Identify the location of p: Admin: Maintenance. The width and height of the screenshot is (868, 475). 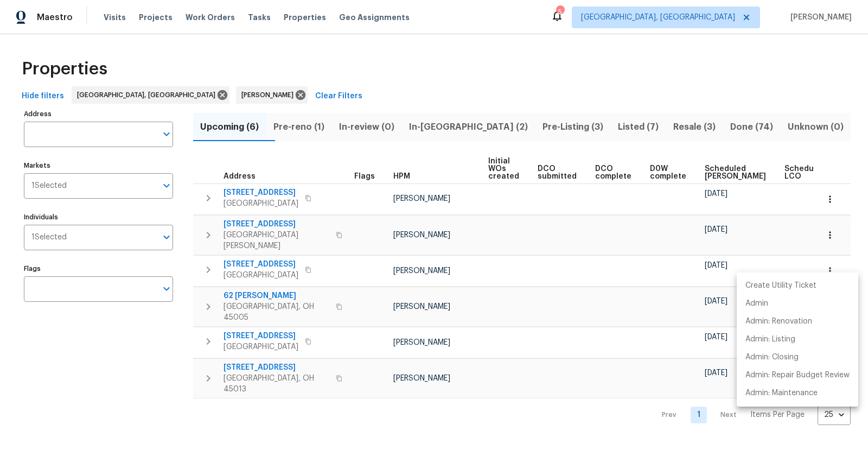
(782, 393).